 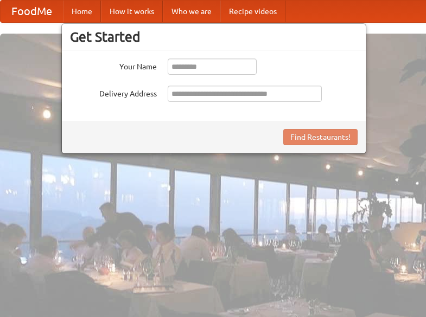 What do you see at coordinates (113, 65) in the screenshot?
I see `label: Your Name` at bounding box center [113, 65].